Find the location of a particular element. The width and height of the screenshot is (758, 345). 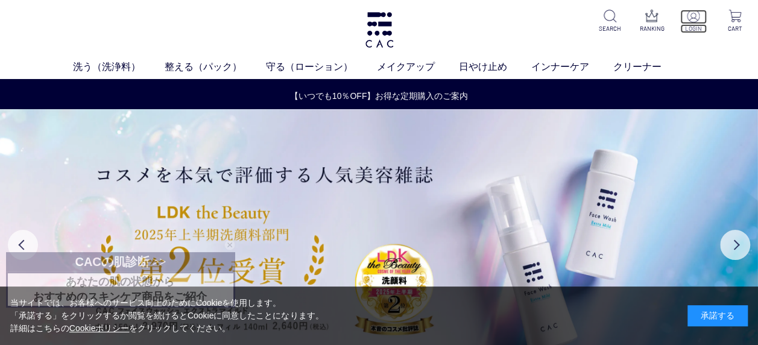

a: CART is located at coordinates (735, 21).